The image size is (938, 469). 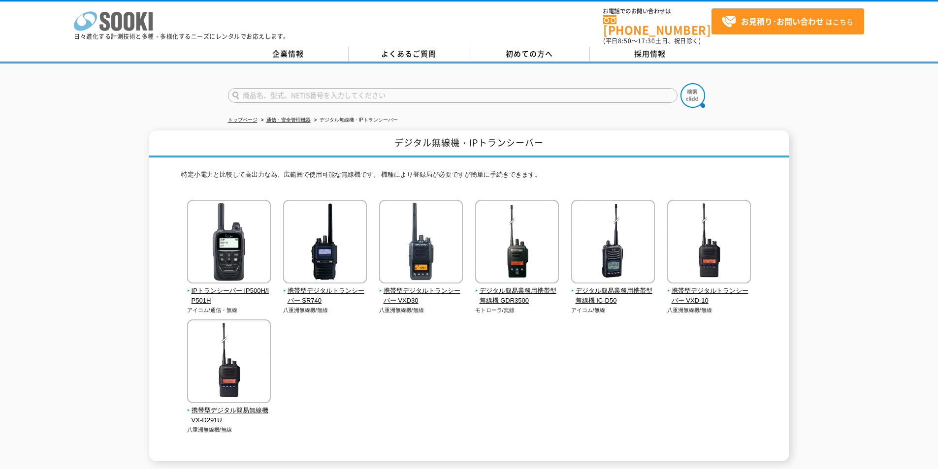 What do you see at coordinates (243, 120) in the screenshot?
I see `a: トップページ` at bounding box center [243, 120].